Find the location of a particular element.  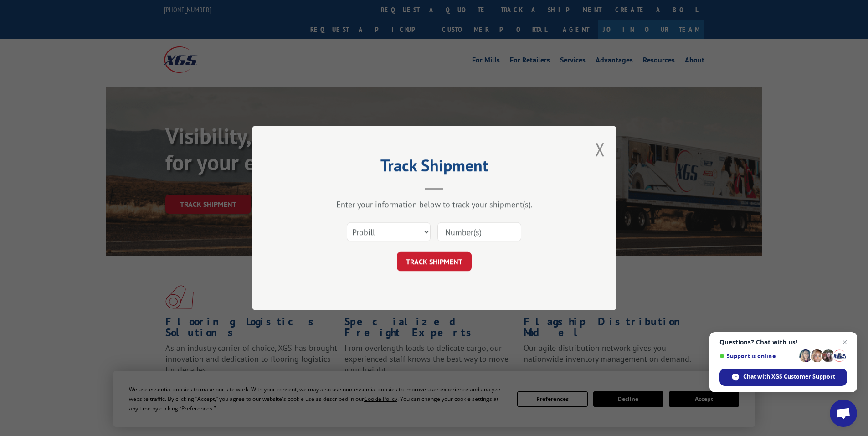

input: Number(s) is located at coordinates (480, 232).